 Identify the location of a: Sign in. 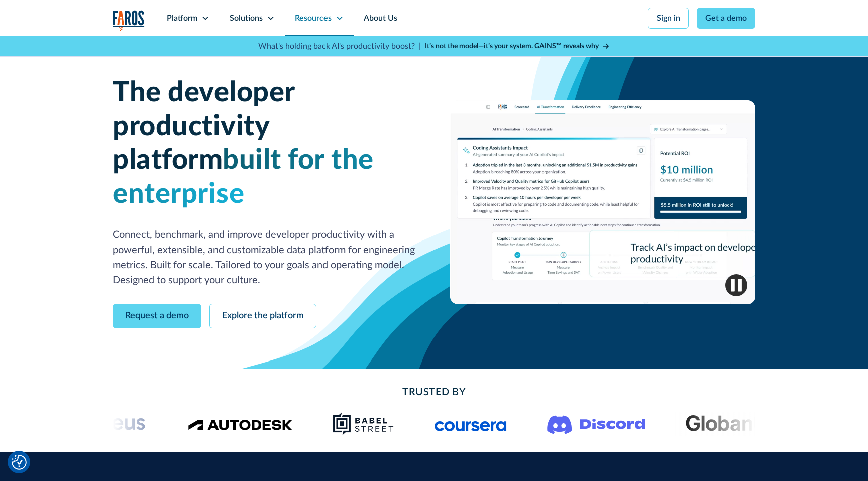
(668, 18).